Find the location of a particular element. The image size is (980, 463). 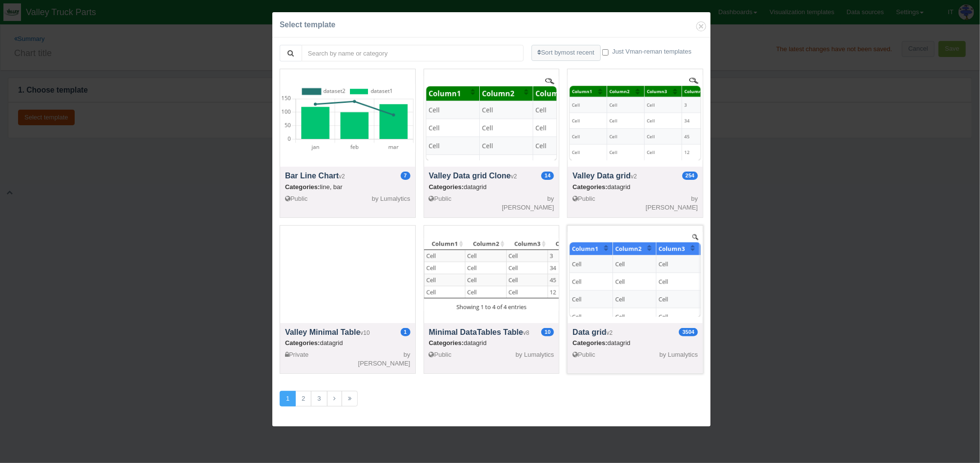

span: most recent is located at coordinates (578, 52).